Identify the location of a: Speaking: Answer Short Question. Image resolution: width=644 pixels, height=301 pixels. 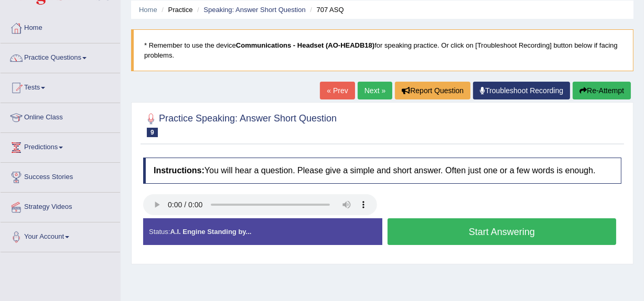
(254, 9).